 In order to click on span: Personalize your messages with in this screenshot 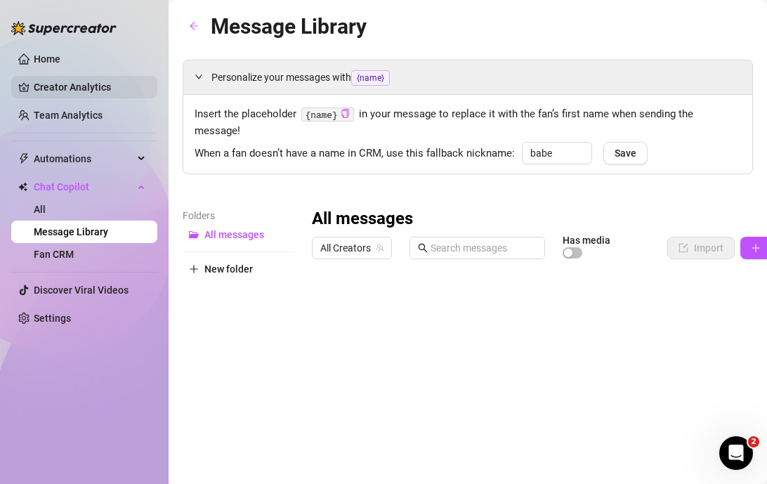, I will do `click(476, 77)`.